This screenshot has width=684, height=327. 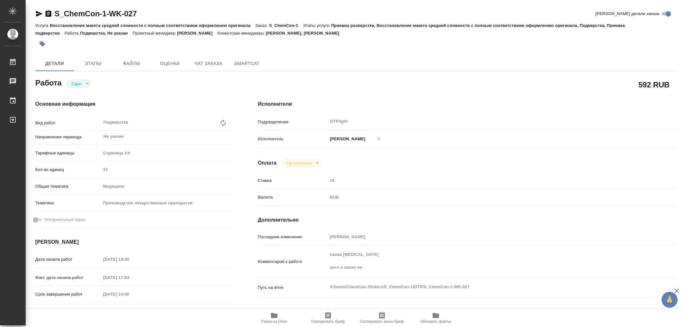 I want to click on button: Обновить файлы, so click(x=436, y=318).